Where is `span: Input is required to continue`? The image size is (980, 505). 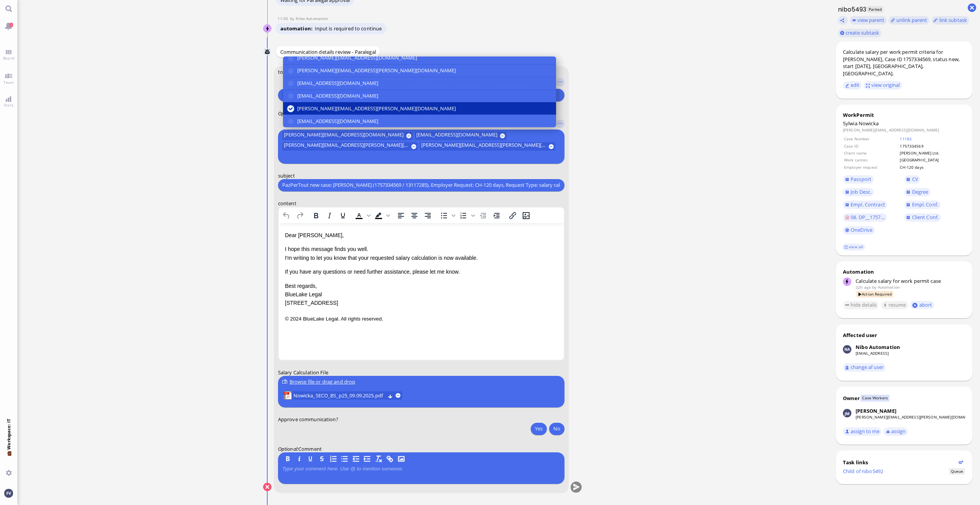 span: Input is required to continue is located at coordinates (348, 28).